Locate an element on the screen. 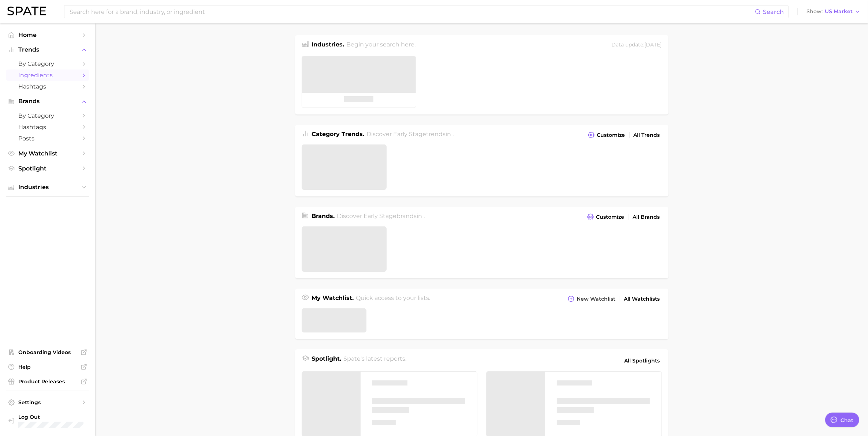 The image size is (868, 436). h2: Spate's latest reports. is located at coordinates (375, 361).